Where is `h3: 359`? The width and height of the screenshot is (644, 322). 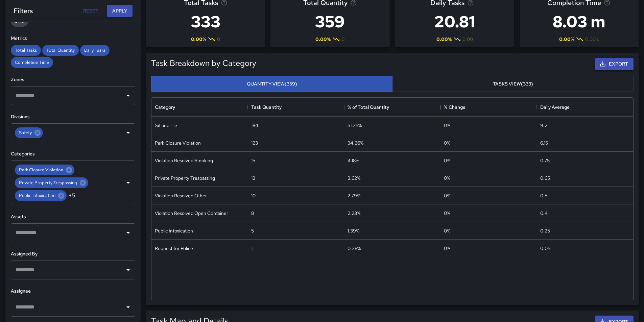 h3: 359 is located at coordinates (330, 21).